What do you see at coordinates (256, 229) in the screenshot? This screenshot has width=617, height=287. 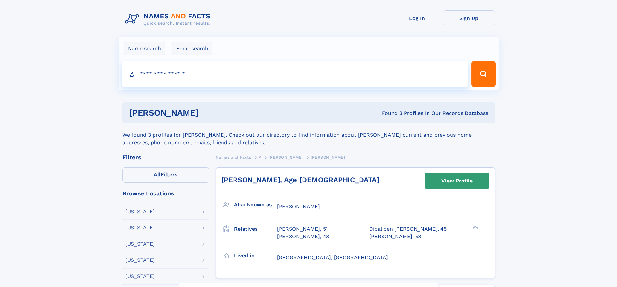 I see `h3: Relatives` at bounding box center [256, 229].